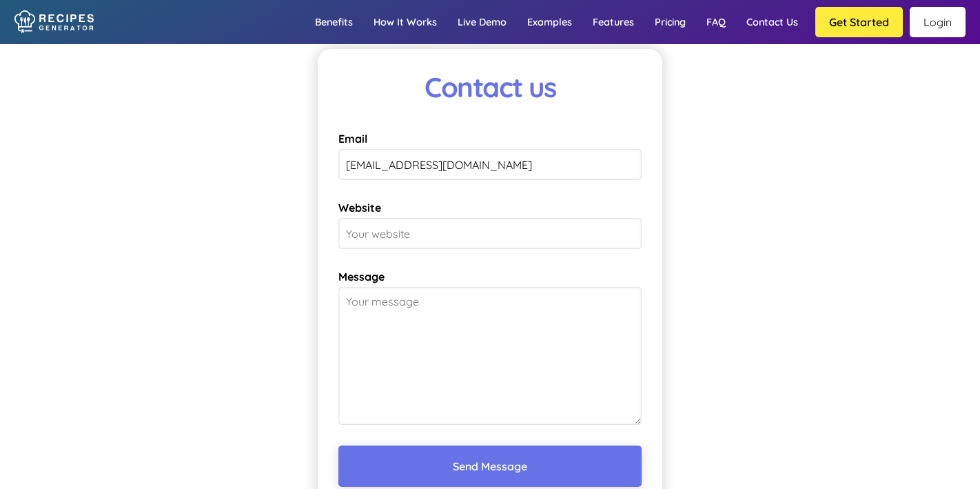  Describe the element at coordinates (333, 22) in the screenshot. I see `a: Benefits` at that location.